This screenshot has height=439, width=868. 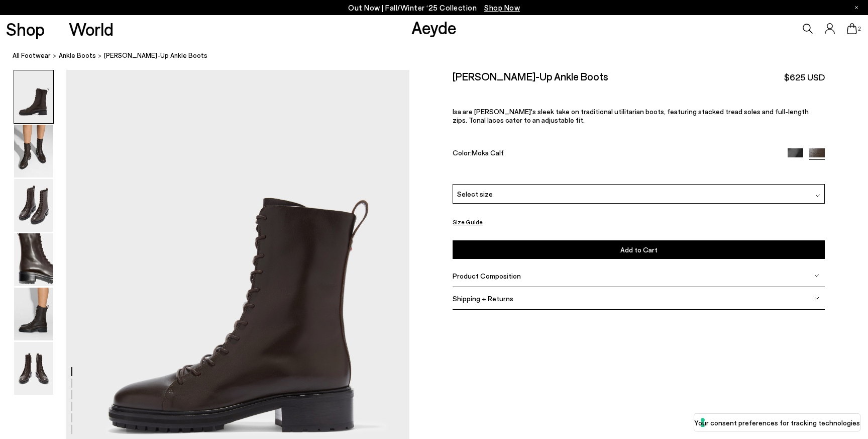 What do you see at coordinates (804, 77) in the screenshot?
I see `span: $625 USD` at bounding box center [804, 77].